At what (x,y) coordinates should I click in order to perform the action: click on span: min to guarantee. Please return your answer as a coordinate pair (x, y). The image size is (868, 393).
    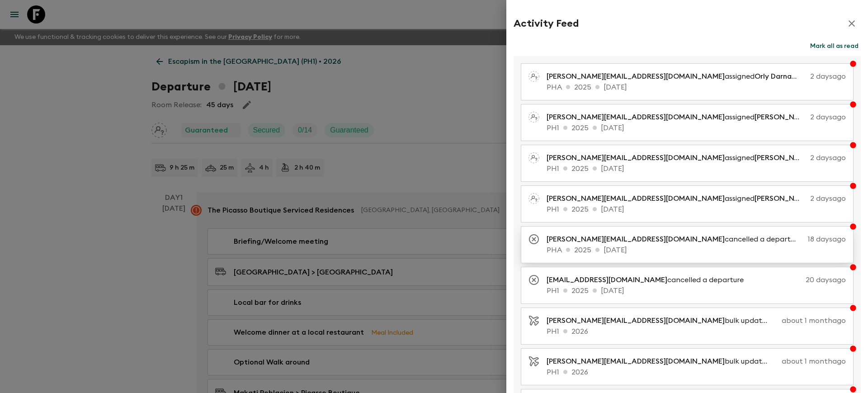
    Looking at the image, I should click on (801, 320).